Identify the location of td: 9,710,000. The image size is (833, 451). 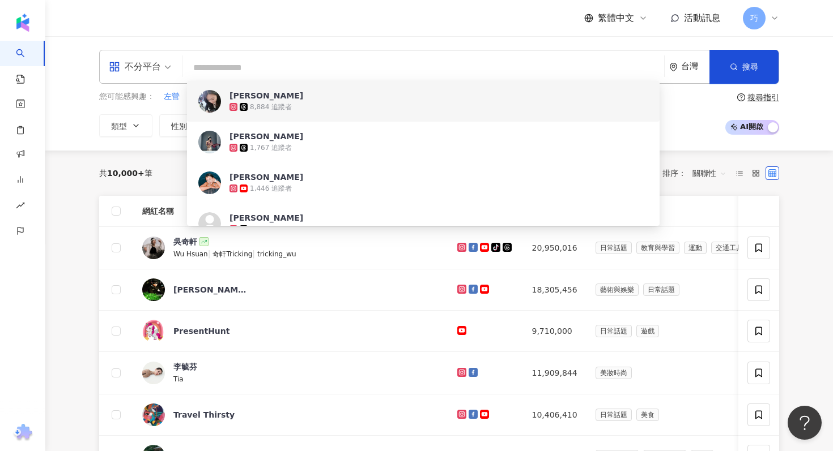
(555, 331).